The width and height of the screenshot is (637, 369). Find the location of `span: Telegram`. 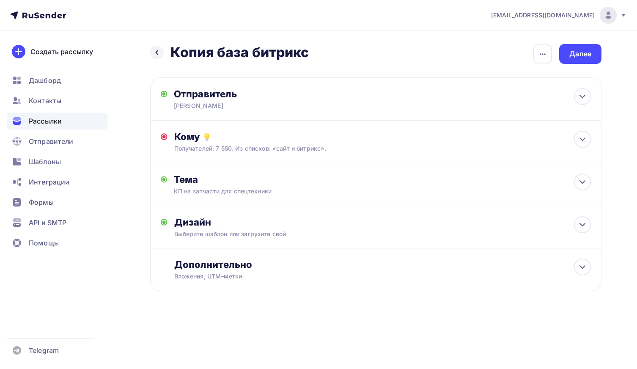

span: Telegram is located at coordinates (44, 350).